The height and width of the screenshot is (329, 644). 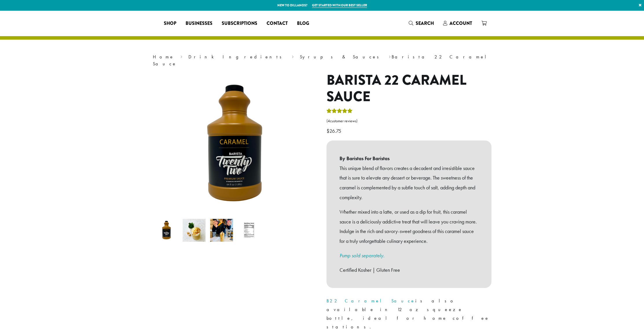 What do you see at coordinates (221, 230) in the screenshot?
I see `img: Barista 22 Caramel Sauce - Image 3` at bounding box center [221, 230].